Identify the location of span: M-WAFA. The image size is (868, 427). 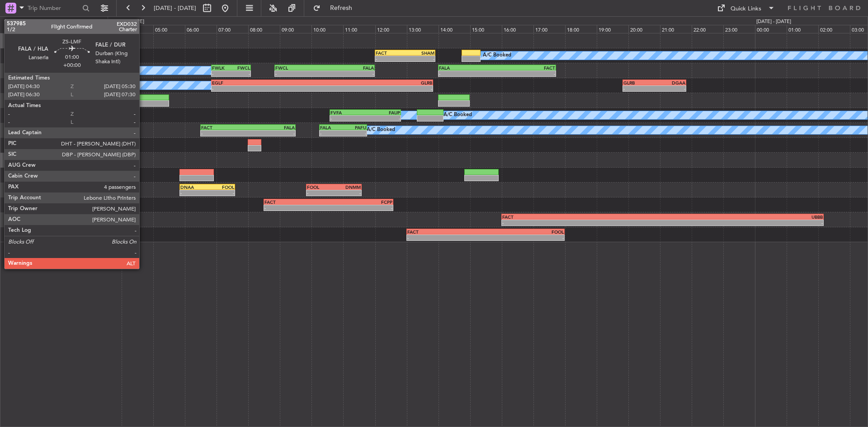
(16, 231).